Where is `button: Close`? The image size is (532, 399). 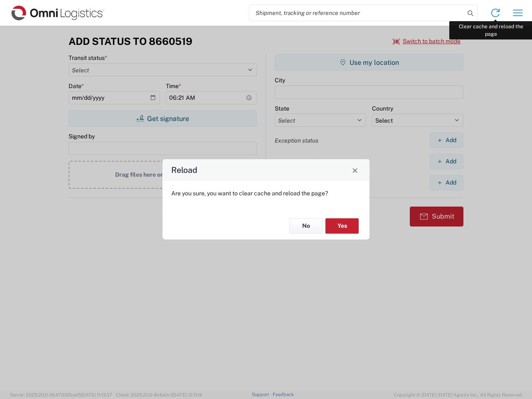 button: Close is located at coordinates (355, 170).